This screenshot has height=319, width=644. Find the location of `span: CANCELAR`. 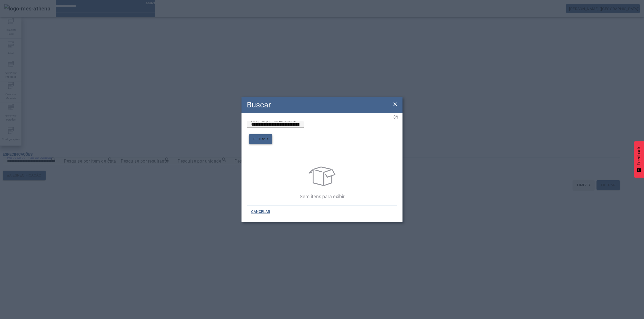

span: CANCELAR is located at coordinates (261, 212).